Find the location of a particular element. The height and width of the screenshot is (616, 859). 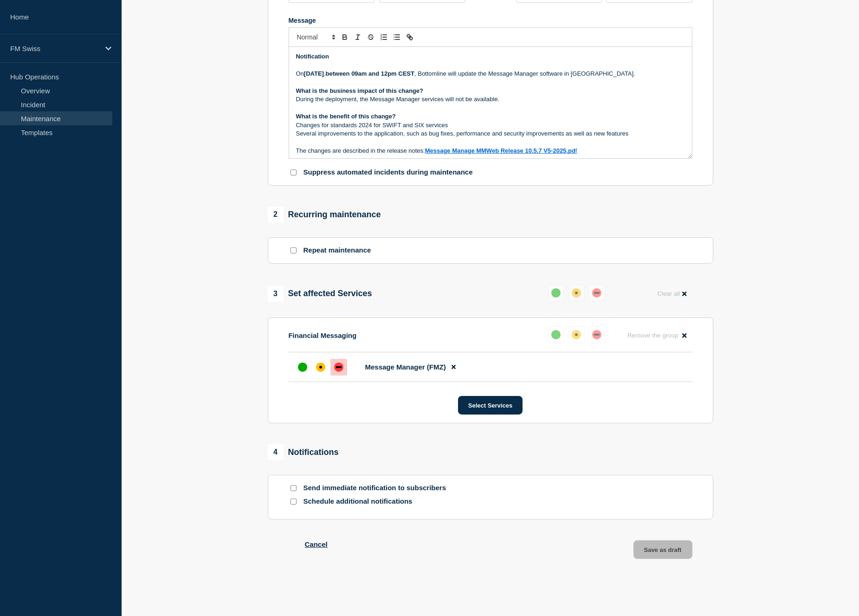

span: Font size is located at coordinates (316, 37).